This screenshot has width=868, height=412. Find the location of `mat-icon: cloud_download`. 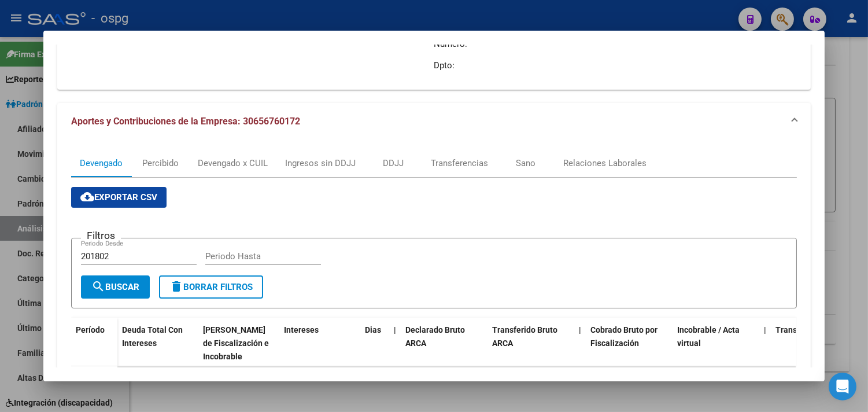

mat-icon: cloud_download is located at coordinates (88, 197).